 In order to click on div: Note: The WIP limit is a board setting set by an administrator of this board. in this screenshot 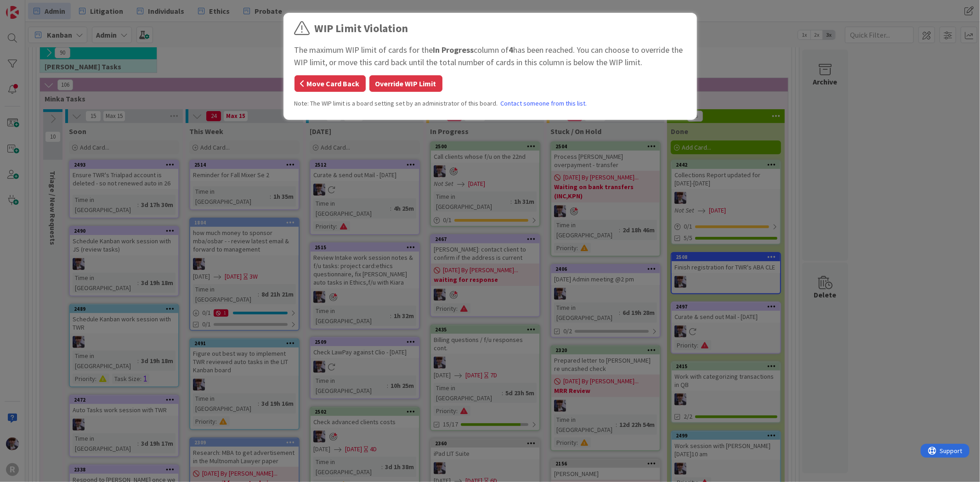, I will do `click(490, 103)`.